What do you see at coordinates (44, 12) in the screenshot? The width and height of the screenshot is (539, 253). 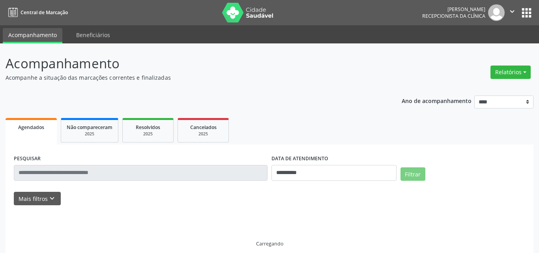 I see `span: Central de Marcação` at bounding box center [44, 12].